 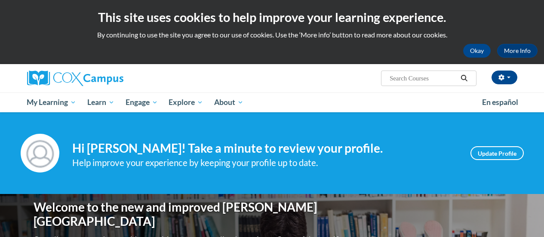 What do you see at coordinates (101, 102) in the screenshot?
I see `span: Learn` at bounding box center [101, 102].